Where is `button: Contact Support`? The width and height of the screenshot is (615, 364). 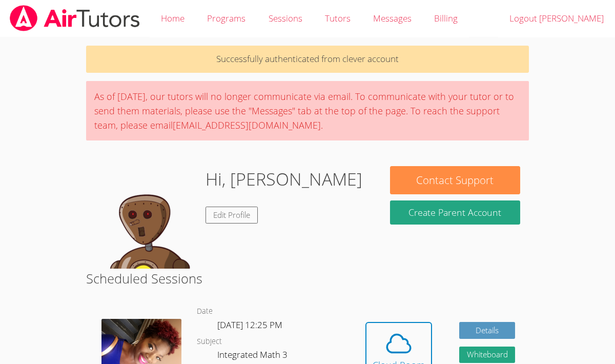 button: Contact Support is located at coordinates (455, 180).